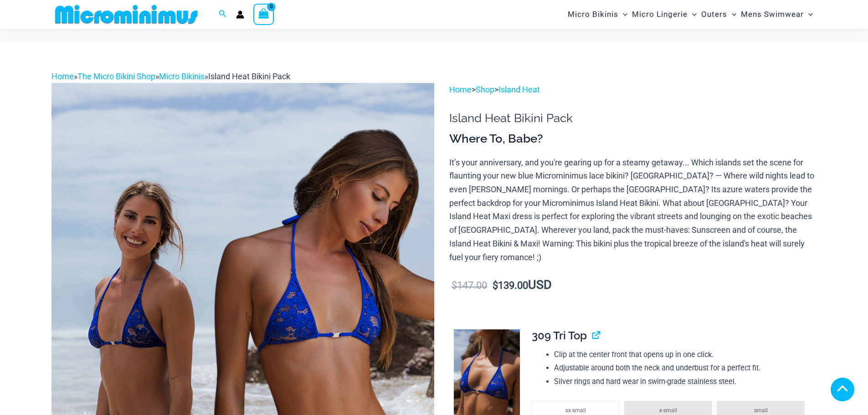 This screenshot has height=415, width=868. I want to click on span: Micro Lingerie, so click(660, 14).